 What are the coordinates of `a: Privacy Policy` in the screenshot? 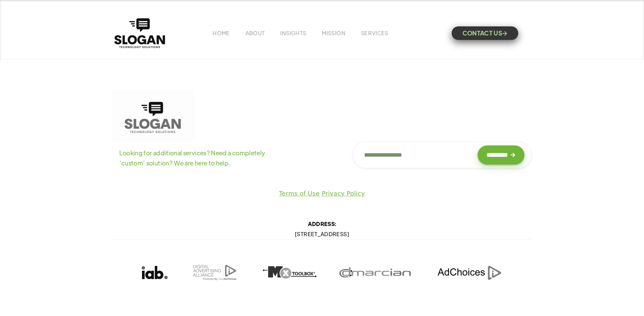 It's located at (344, 193).